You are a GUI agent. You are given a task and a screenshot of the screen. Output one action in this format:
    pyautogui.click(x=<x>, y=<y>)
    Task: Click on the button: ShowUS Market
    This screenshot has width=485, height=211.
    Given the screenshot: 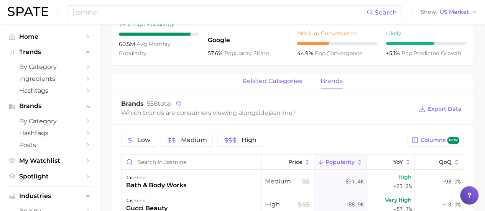 What is the action you would take?
    pyautogui.click(x=449, y=12)
    